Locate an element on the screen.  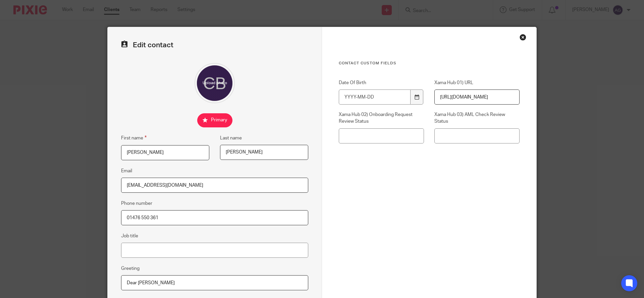
label: Xama Hub 02) Onboarding Request Review Status is located at coordinates (381, 118).